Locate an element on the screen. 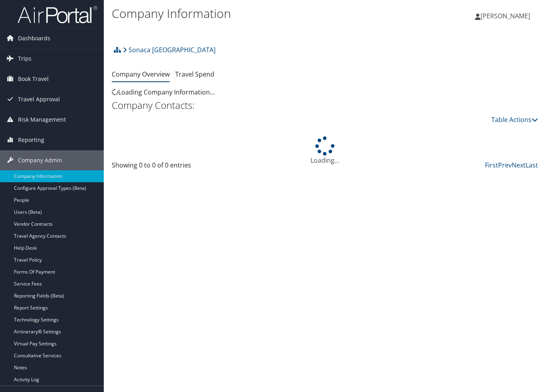 The width and height of the screenshot is (546, 392). span: Travel Approval is located at coordinates (39, 99).